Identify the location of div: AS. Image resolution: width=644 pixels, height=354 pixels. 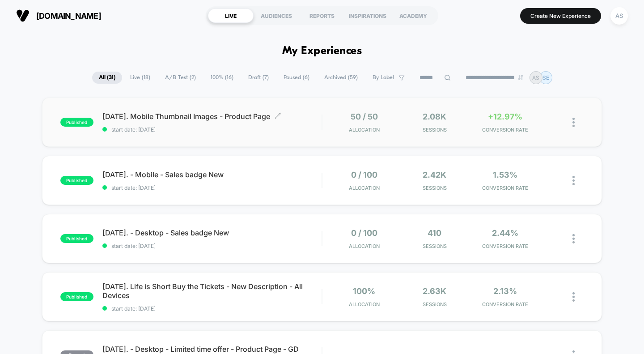
(619, 16).